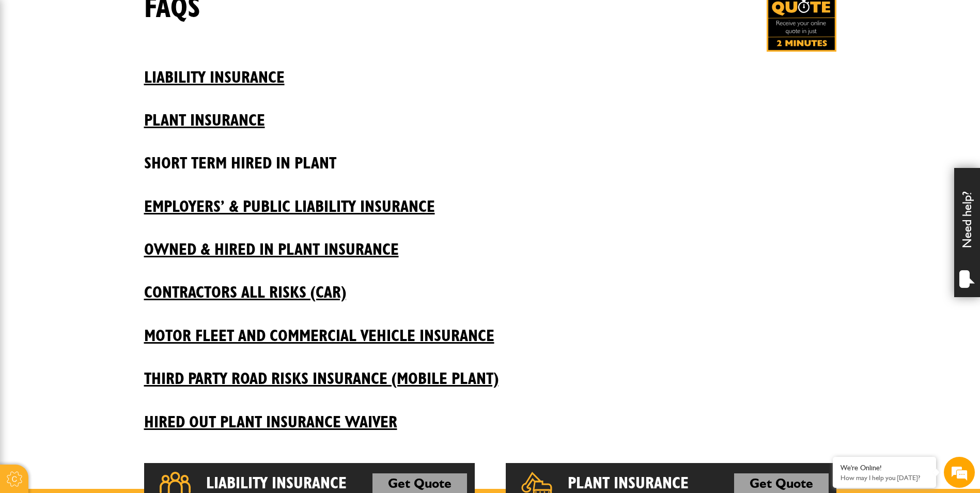 This screenshot has height=493, width=980. I want to click on div: We're Online!, so click(884, 467).